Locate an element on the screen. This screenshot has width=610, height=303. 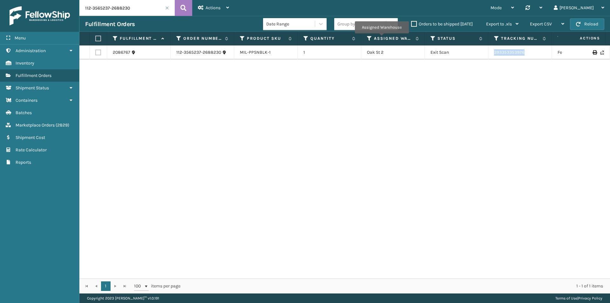
h3: Fulfillment Orders is located at coordinates (110, 24).